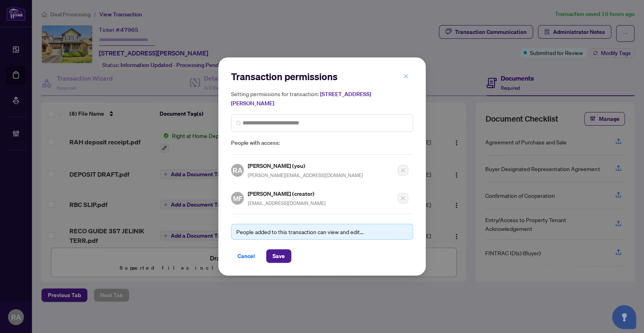  What do you see at coordinates (246, 256) in the screenshot?
I see `span: Cancel` at bounding box center [246, 256].